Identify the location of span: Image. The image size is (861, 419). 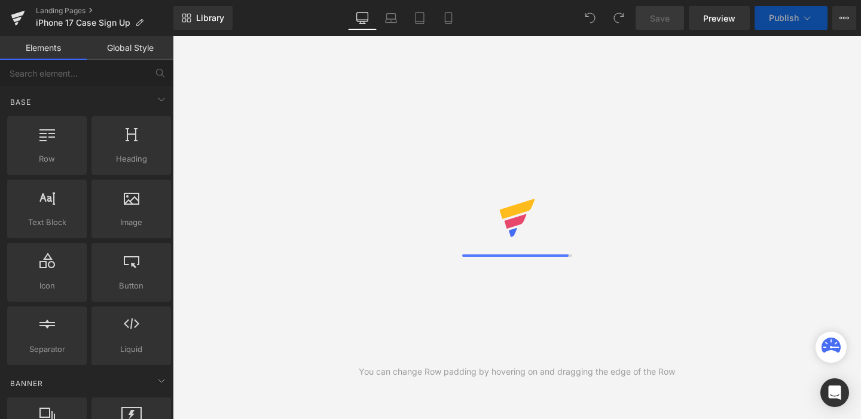
(131, 222).